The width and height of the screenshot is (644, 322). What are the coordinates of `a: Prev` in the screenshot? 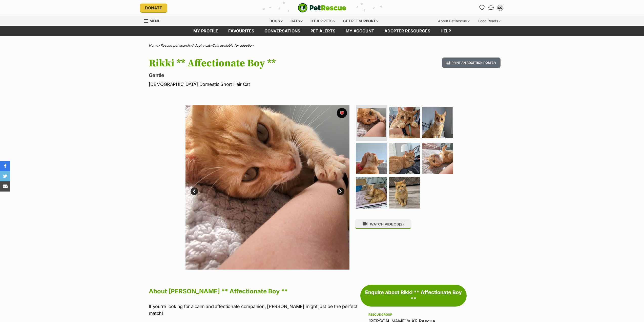 It's located at (194, 191).